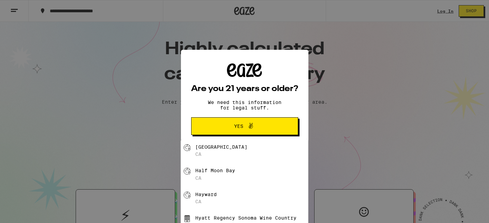 The image size is (489, 223). Describe the element at coordinates (245, 89) in the screenshot. I see `h2: Are you 21 years or older?` at that location.